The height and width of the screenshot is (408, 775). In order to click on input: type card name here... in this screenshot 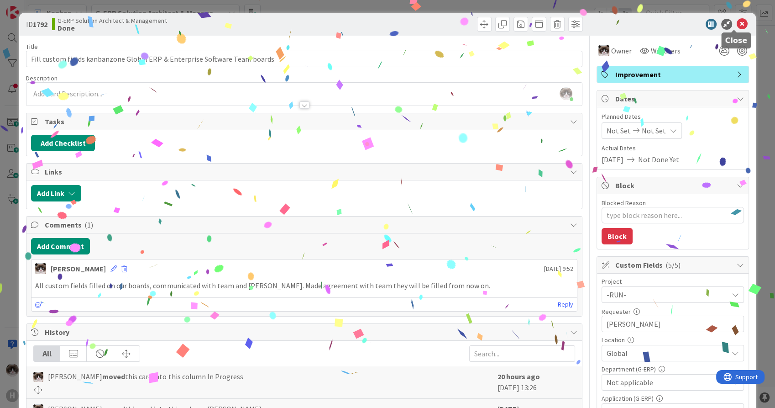, I will do `click(304, 59)`.